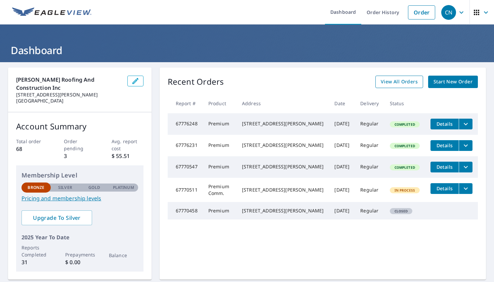 The image size is (494, 282). I want to click on p: Balance, so click(123, 255).